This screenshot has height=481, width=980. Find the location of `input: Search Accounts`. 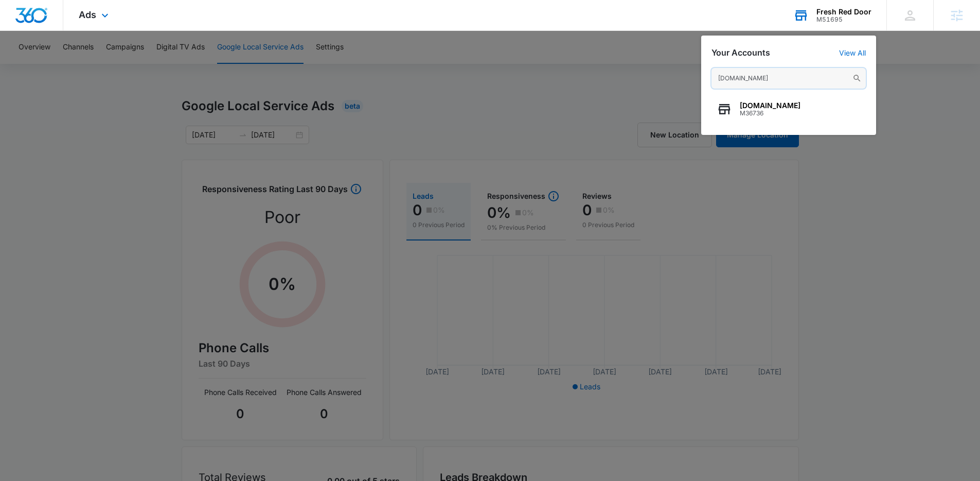

input: Search Accounts is located at coordinates (789, 79).